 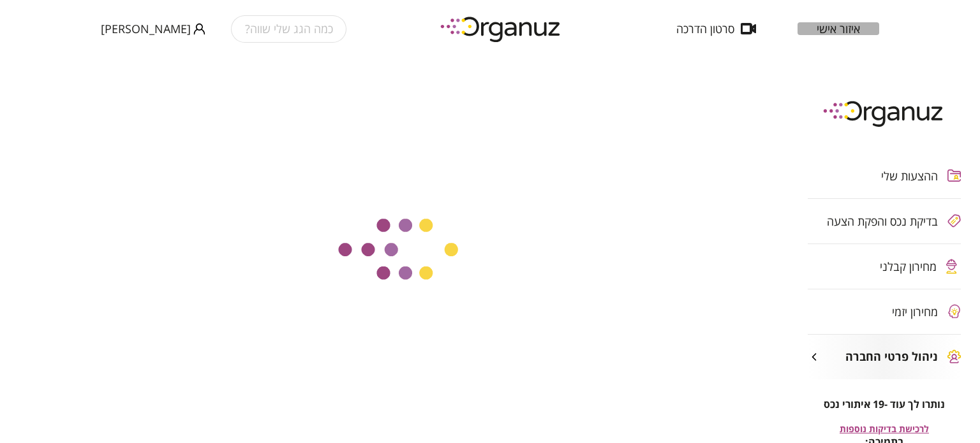 What do you see at coordinates (909, 176) in the screenshot?
I see `span: ההצעות שלי` at bounding box center [909, 176].